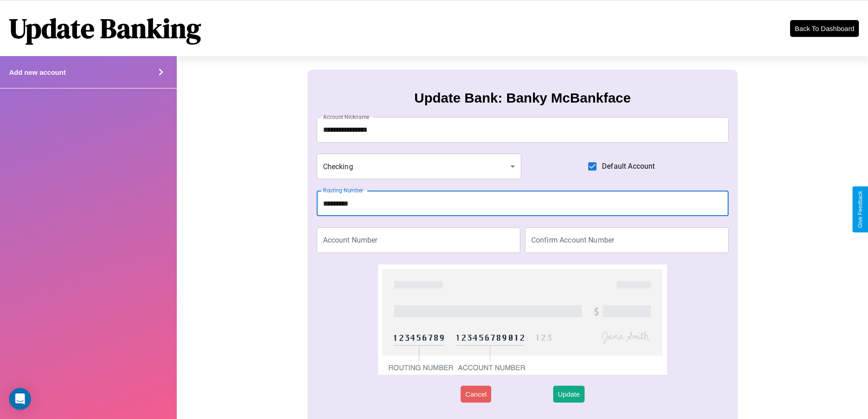  I want to click on span: Default Account, so click(628, 166).